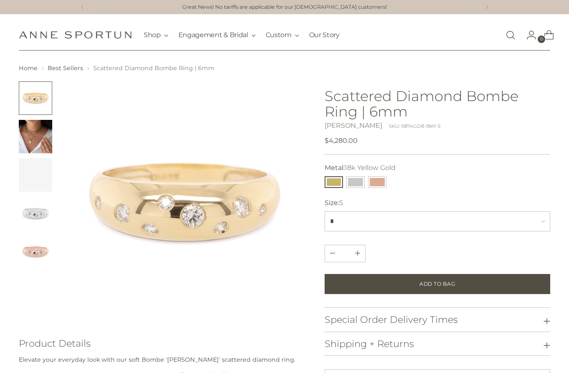 The image size is (569, 373). Describe the element at coordinates (282, 35) in the screenshot. I see `button: Custom` at that location.